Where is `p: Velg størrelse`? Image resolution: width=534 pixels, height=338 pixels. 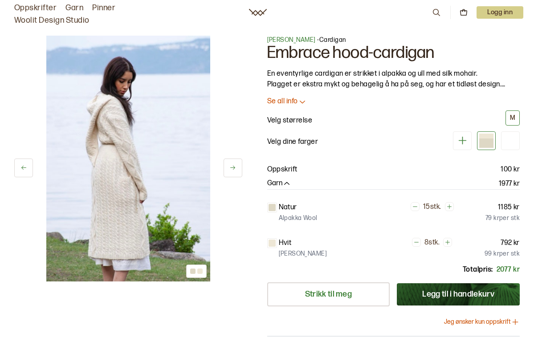 p: Velg størrelse is located at coordinates (290, 121).